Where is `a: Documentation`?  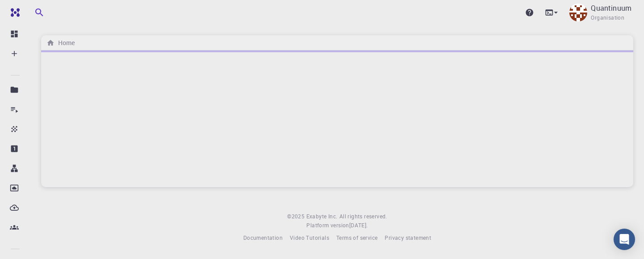 a: Documentation is located at coordinates (263, 238).